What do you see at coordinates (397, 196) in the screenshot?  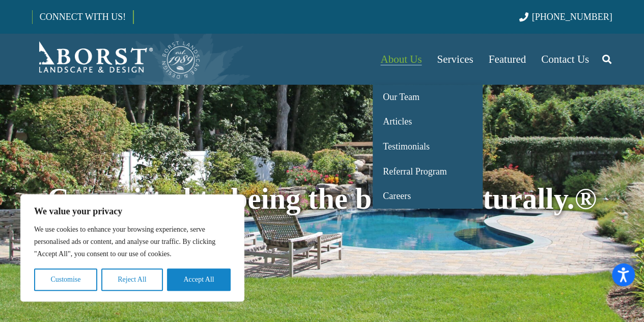 I see `span: Careers` at bounding box center [397, 196].